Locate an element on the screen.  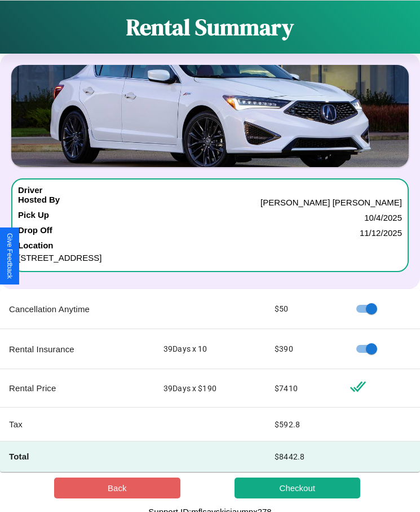
p: 11 / 12 / 2025 is located at coordinates (381, 233).